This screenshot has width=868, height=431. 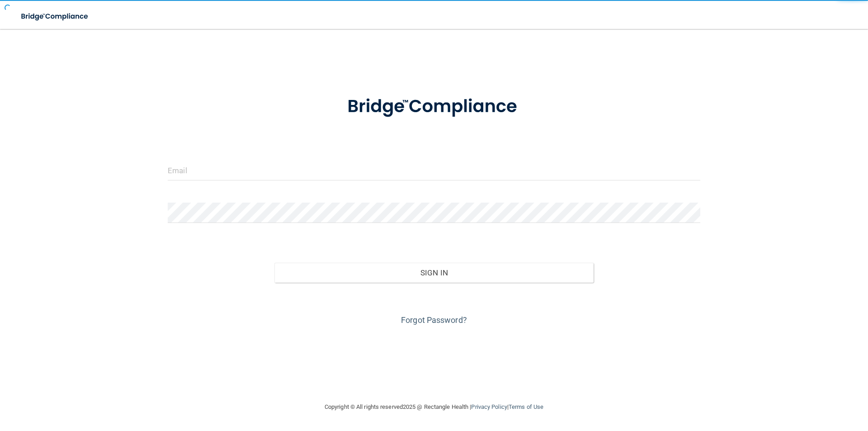 What do you see at coordinates (434, 273) in the screenshot?
I see `button: Sign In` at bounding box center [434, 273].